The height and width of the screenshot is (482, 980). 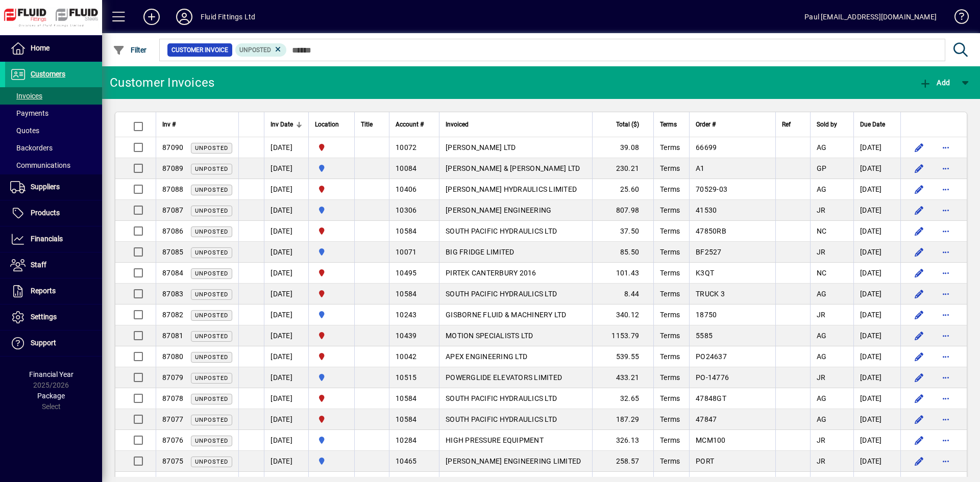 I want to click on a: Support, so click(x=54, y=343).